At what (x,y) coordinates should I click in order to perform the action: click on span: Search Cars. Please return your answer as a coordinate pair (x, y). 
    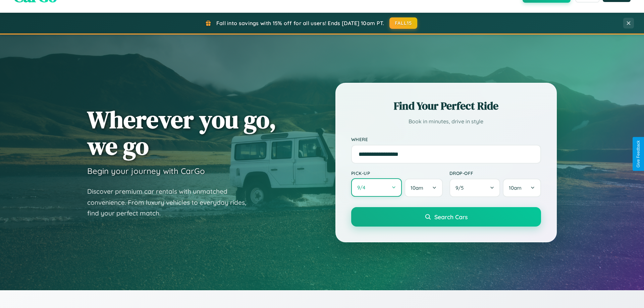
    Looking at the image, I should click on (451, 217).